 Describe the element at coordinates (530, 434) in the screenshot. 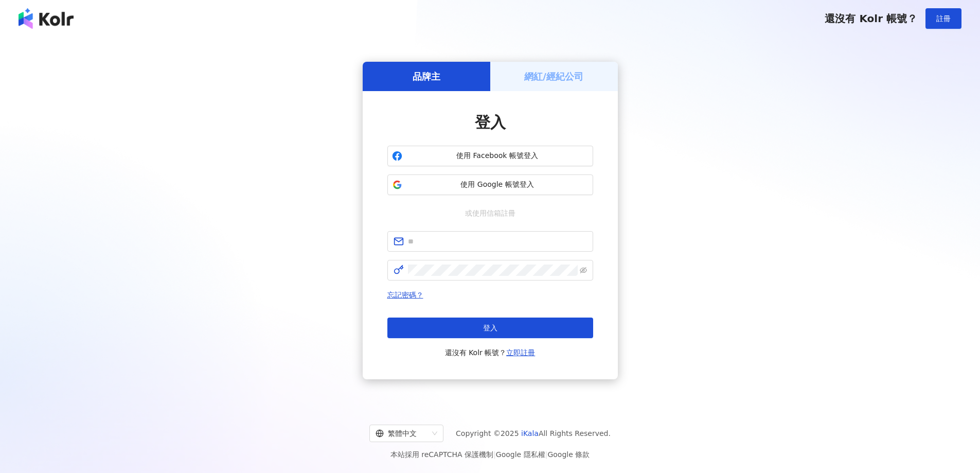

I see `a: iKala` at that location.